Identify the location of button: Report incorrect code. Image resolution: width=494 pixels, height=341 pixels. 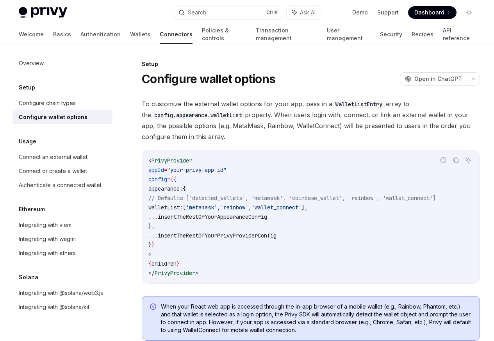
(444, 160).